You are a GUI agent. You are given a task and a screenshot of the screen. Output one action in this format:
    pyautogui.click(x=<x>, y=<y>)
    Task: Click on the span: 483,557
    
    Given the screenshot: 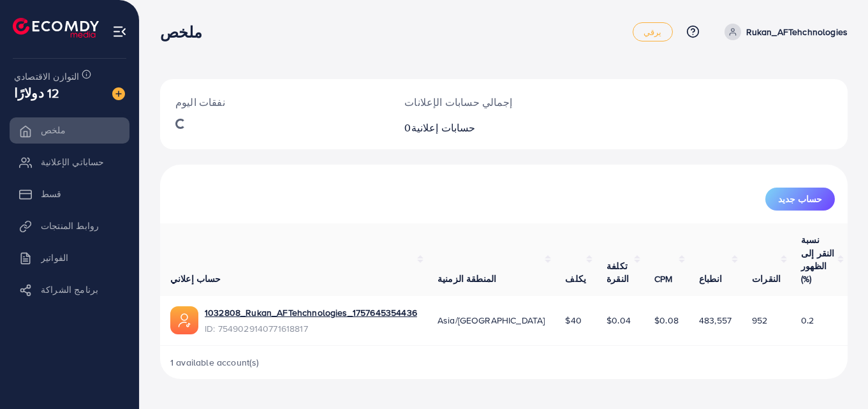 What is the action you would take?
    pyautogui.click(x=715, y=321)
    